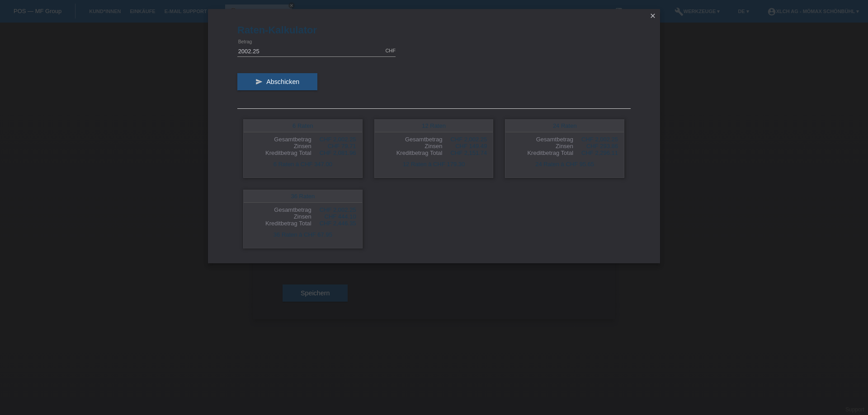 The height and width of the screenshot is (415, 868). Describe the element at coordinates (464, 153) in the screenshot. I see `div: CHF 2,151.74` at that location.